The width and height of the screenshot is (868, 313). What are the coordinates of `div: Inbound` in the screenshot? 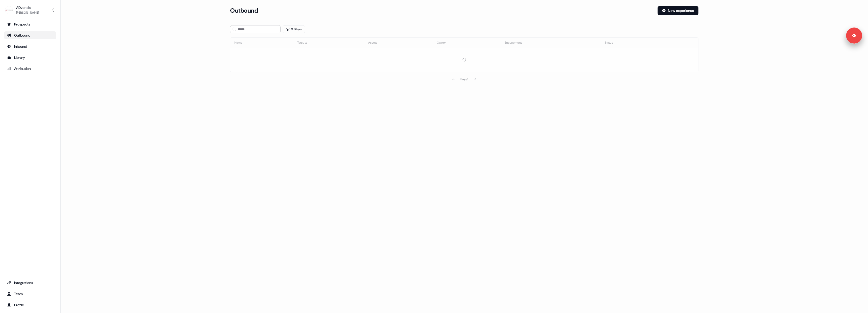 It's located at (30, 47).